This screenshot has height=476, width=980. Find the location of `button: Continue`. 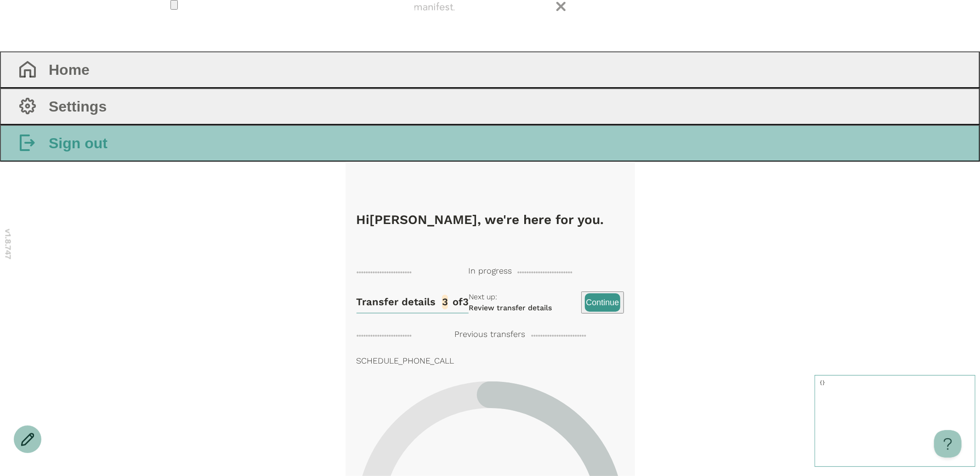

button: Continue is located at coordinates (602, 303).